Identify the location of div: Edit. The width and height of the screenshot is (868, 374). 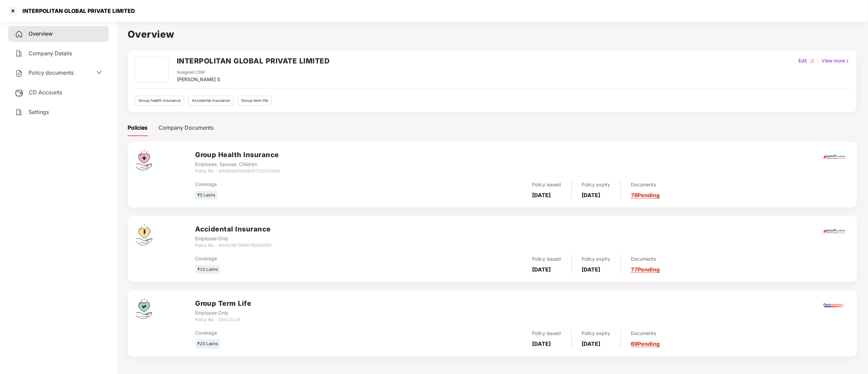
(803, 61).